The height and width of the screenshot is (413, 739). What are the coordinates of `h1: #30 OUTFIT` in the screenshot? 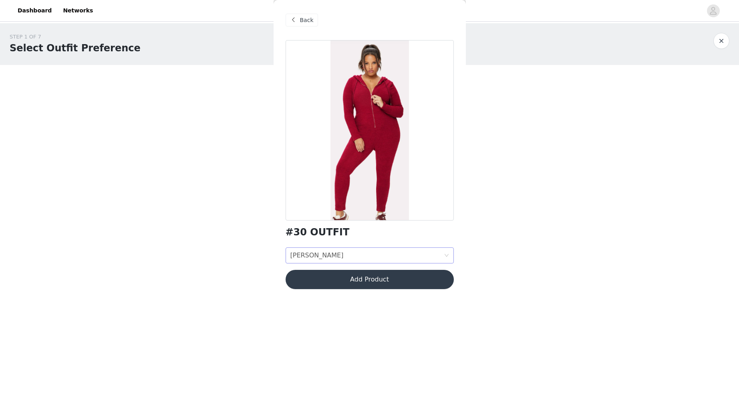 It's located at (318, 232).